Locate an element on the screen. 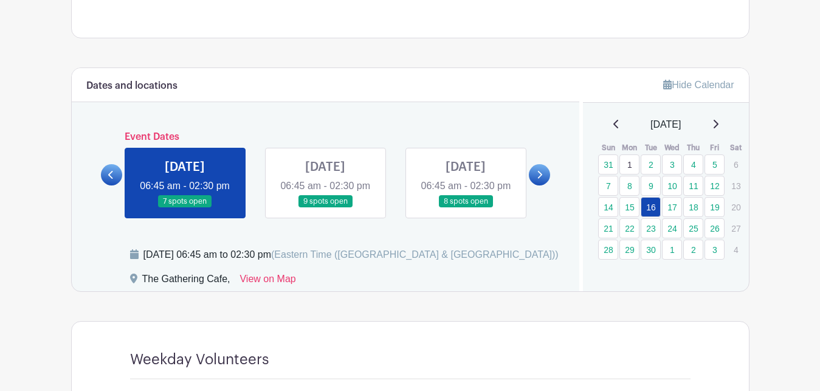 The image size is (820, 391). th: Fri is located at coordinates (714, 148).